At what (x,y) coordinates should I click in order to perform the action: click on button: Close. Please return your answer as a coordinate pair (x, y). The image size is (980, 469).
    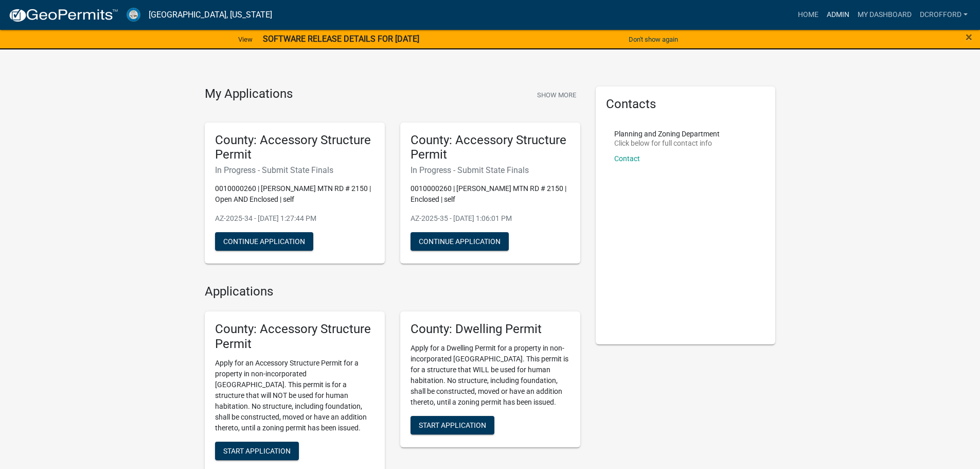
    Looking at the image, I should click on (969, 37).